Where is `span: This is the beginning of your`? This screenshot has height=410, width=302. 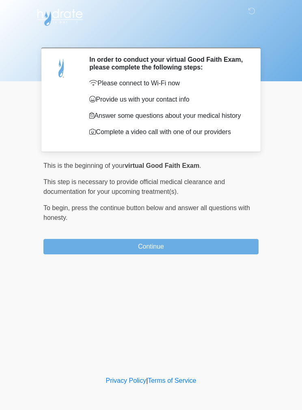 span: This is the beginning of your is located at coordinates (84, 165).